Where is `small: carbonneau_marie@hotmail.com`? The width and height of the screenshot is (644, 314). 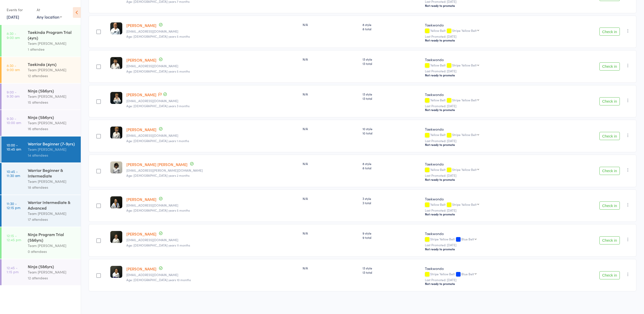 small: carbonneau_marie@hotmail.com is located at coordinates (212, 31).